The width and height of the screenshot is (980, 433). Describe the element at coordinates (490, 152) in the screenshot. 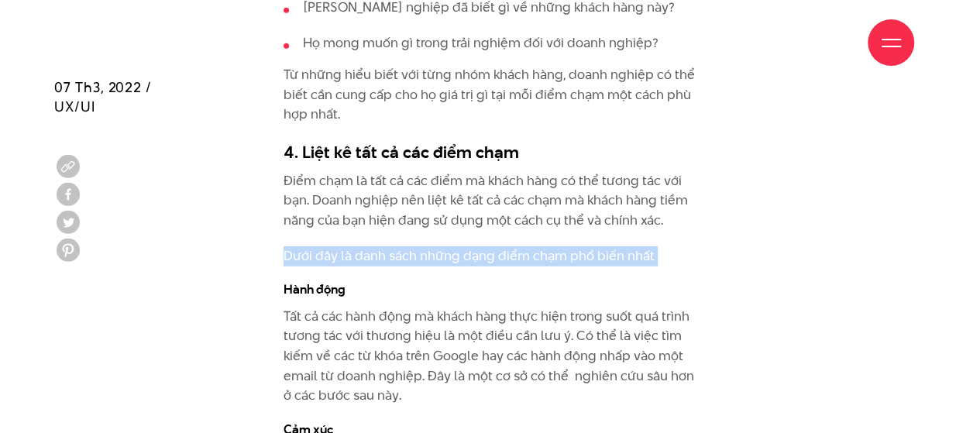

I see `h3: 4. Liệt kê tất cả các điểm chạm` at that location.